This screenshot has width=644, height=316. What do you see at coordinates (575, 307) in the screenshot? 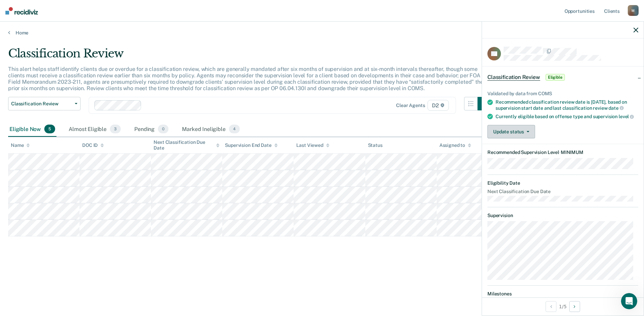
I see `button: Next Opportunity` at bounding box center [575, 307].